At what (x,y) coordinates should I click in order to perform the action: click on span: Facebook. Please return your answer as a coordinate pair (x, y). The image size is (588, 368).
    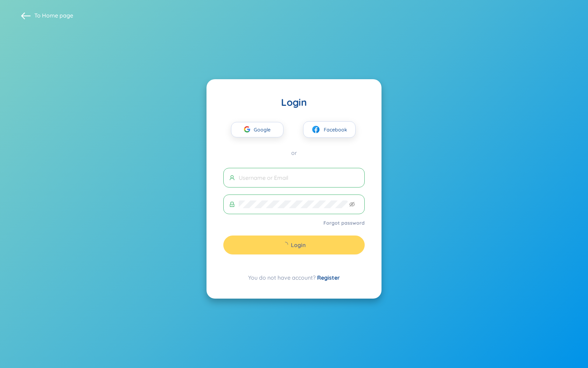
    Looking at the image, I should click on (335, 130).